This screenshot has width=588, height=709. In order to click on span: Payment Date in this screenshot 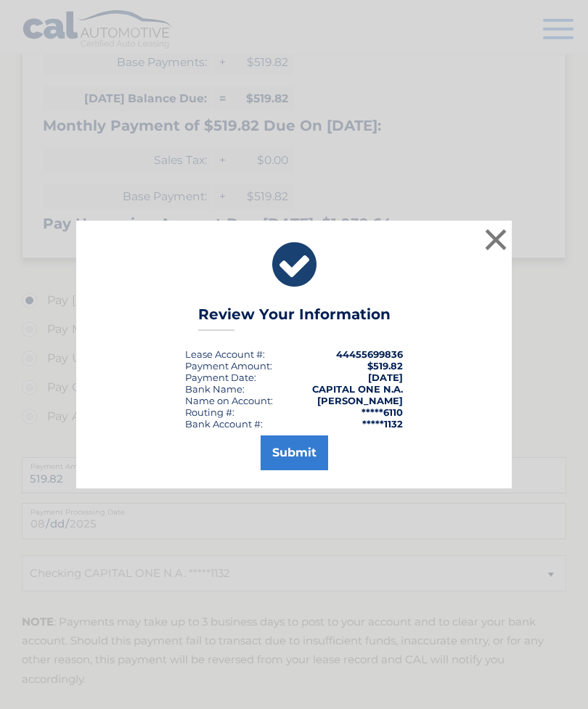, I will do `click(220, 378)`.